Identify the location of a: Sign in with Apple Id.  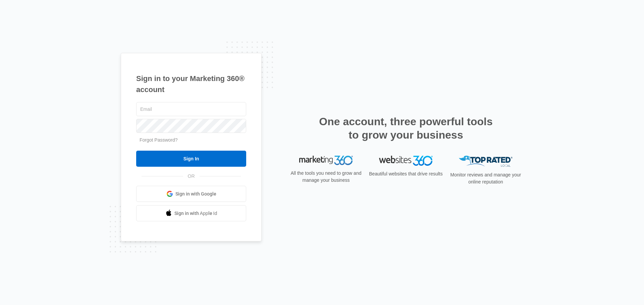
(191, 213).